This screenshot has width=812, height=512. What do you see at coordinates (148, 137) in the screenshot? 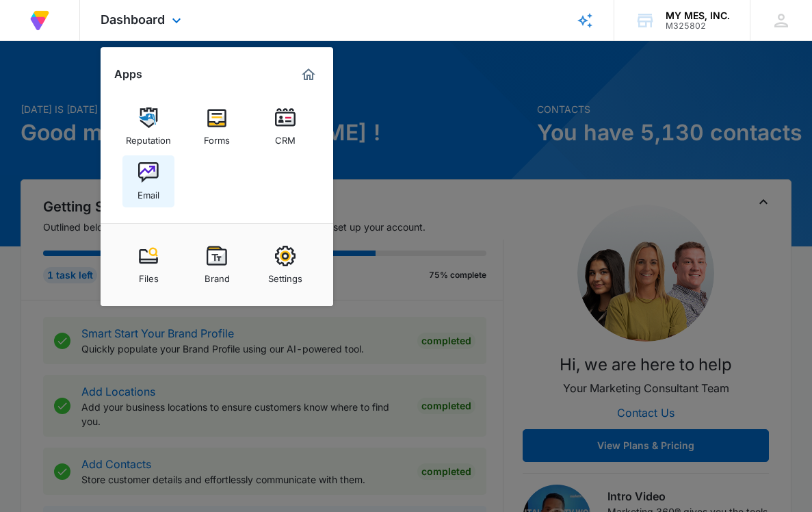
I see `div: Reputation` at bounding box center [148, 137].